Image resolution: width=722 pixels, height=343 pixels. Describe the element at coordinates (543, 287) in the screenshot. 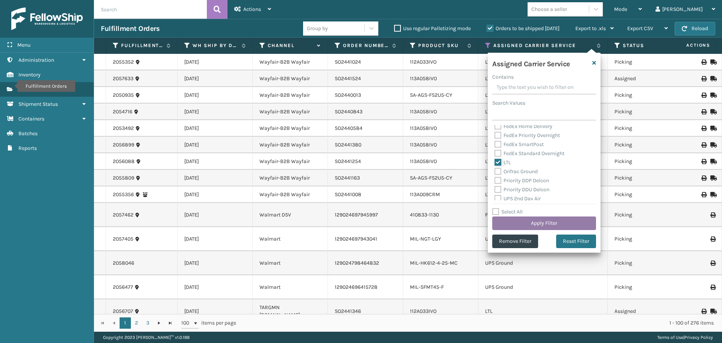

I see `td: UPS Ground` at that location.